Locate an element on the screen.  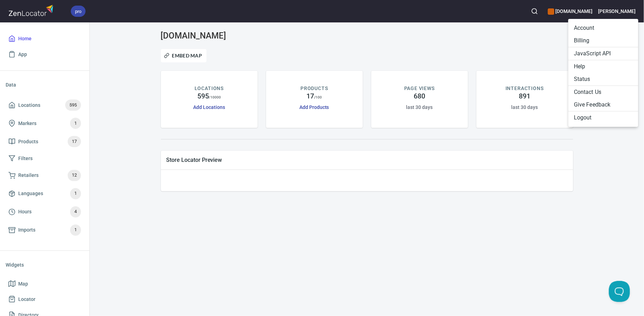
a: Status is located at coordinates (603, 79).